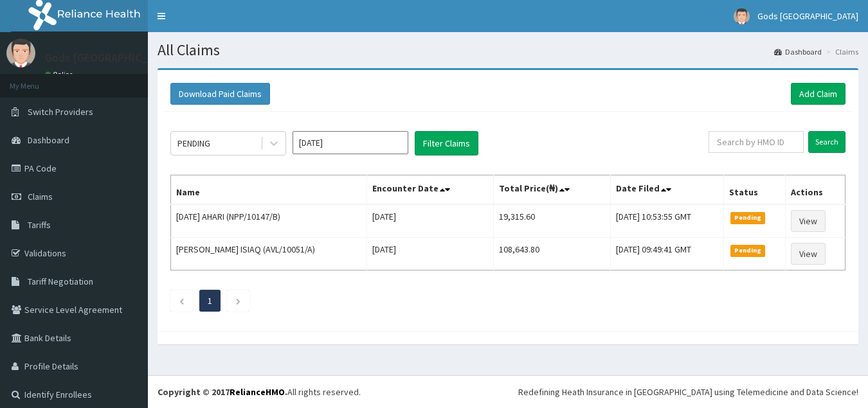  Describe the element at coordinates (39, 225) in the screenshot. I see `span: Tariffs` at that location.